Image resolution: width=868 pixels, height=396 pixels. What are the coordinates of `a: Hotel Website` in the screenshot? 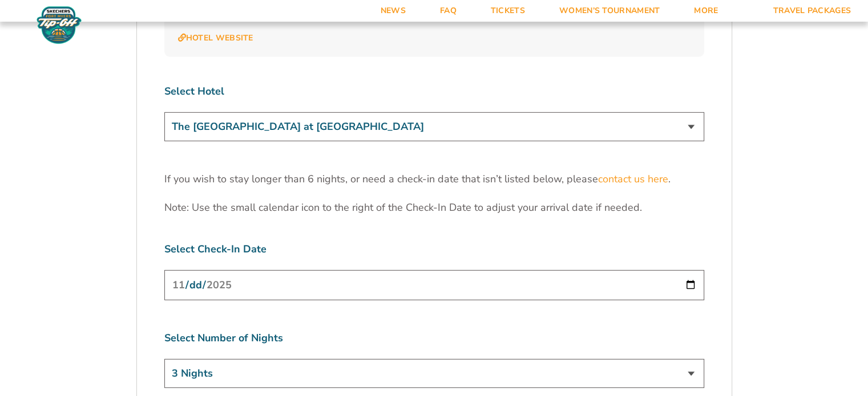 It's located at (216, 38).